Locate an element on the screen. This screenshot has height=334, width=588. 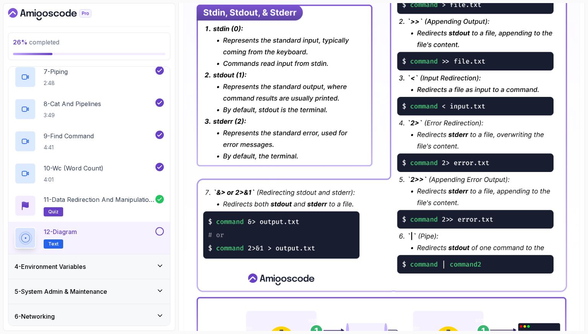
button: 11-Data Redirection and Manipulation Quizquiz is located at coordinates (89, 206).